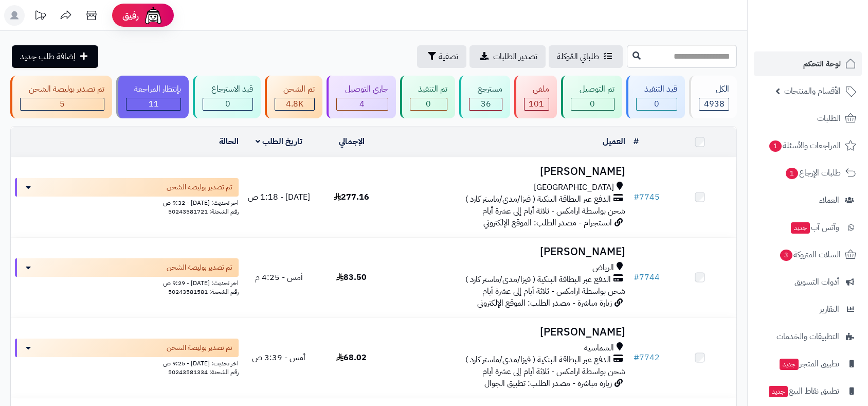 The image size is (868, 406). Describe the element at coordinates (548, 383) in the screenshot. I see `span: زيارة مباشرة - مصدر الطلب: تطبيق الجوال` at that location.